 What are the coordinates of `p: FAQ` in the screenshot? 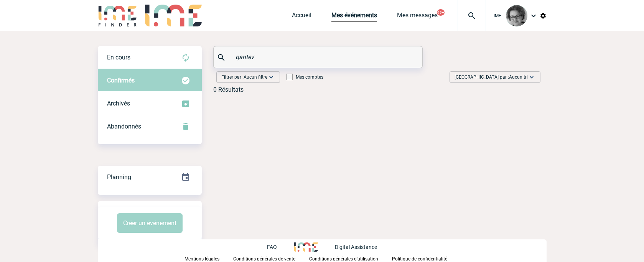 It's located at (272, 247).